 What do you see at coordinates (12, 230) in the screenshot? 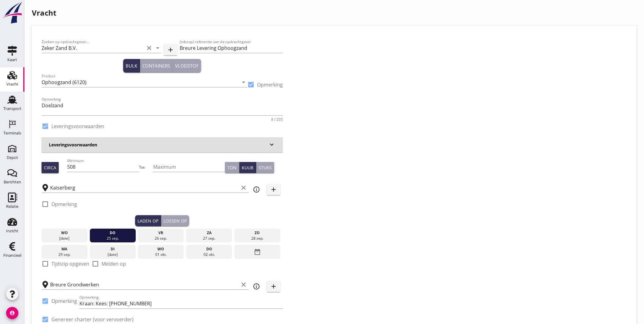
I see `div: Inzicht` at bounding box center [12, 230].